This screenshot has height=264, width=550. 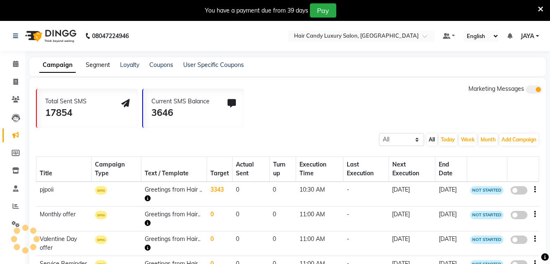 I want to click on button: All, so click(x=431, y=140).